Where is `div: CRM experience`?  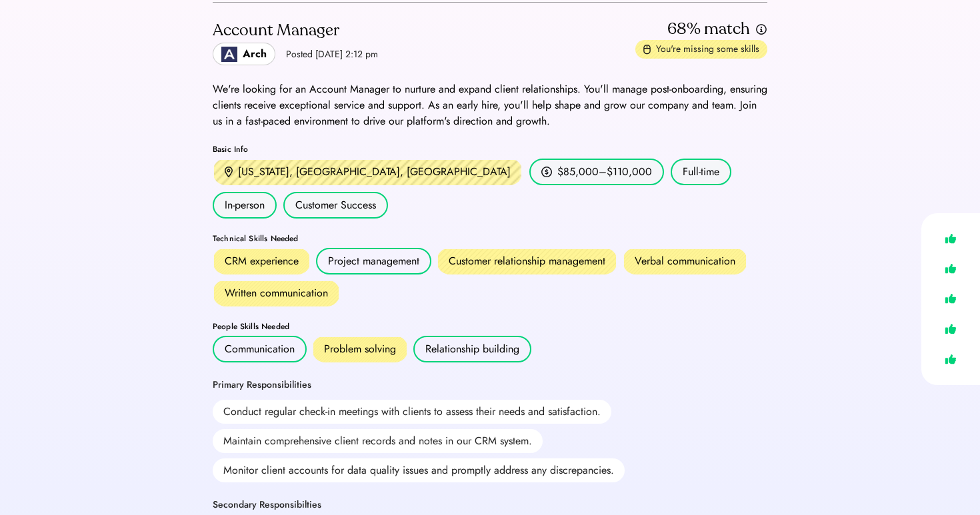
div: CRM experience is located at coordinates (261, 261).